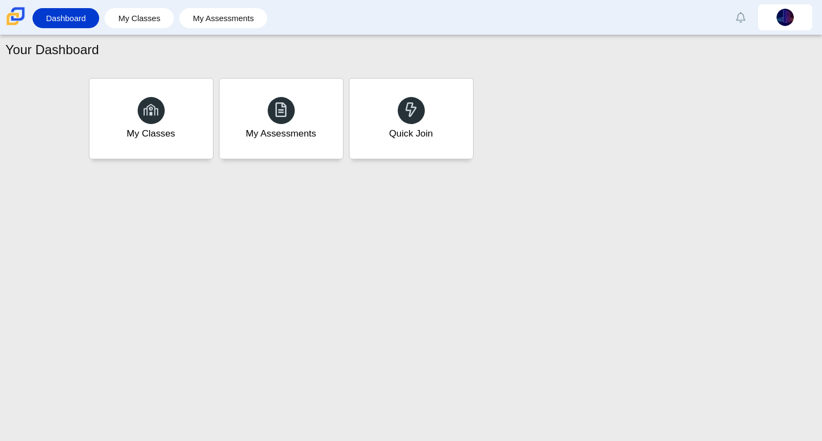 This screenshot has width=822, height=441. Describe the element at coordinates (16, 24) in the screenshot. I see `a: Carmen School of Science & Technology` at that location.